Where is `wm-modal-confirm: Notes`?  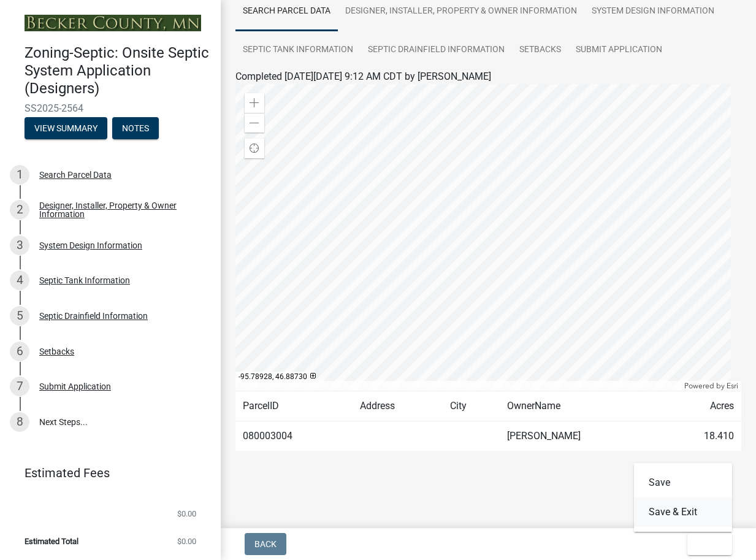 wm-modal-confirm: Notes is located at coordinates (135, 129).